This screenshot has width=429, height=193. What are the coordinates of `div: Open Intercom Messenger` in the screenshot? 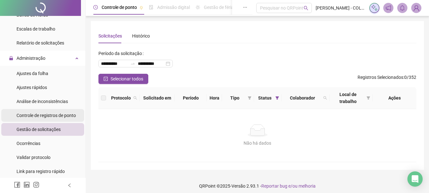 It's located at (415, 179).